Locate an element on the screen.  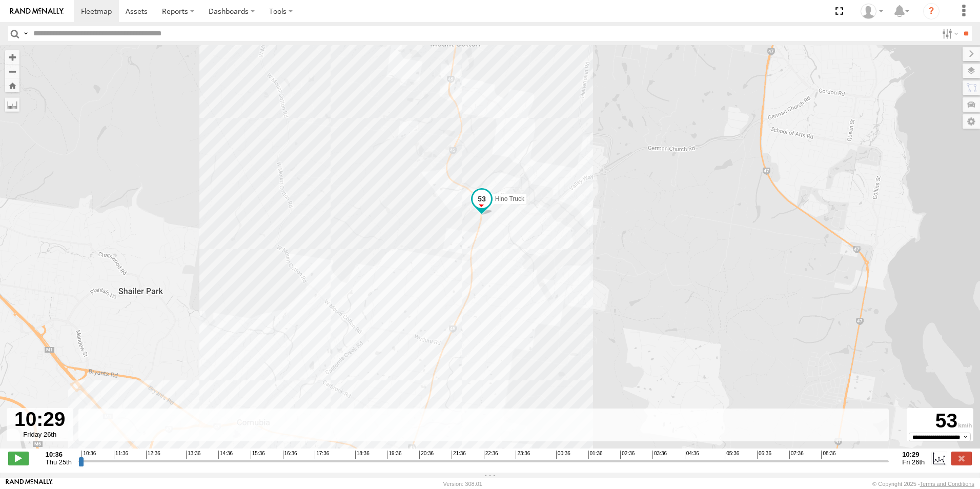
span: 11:36 is located at coordinates (121, 455).